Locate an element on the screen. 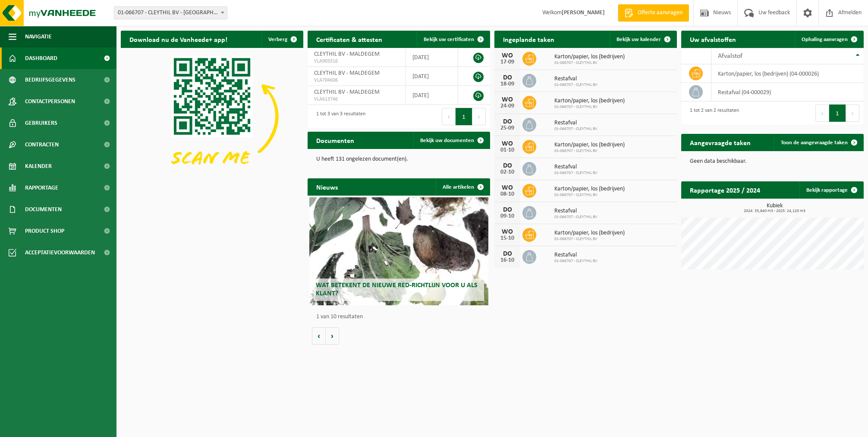 The image size is (868, 437). a: Wat betekent de nieuwe RED-richtlijn voor u als klant? is located at coordinates (399, 252).